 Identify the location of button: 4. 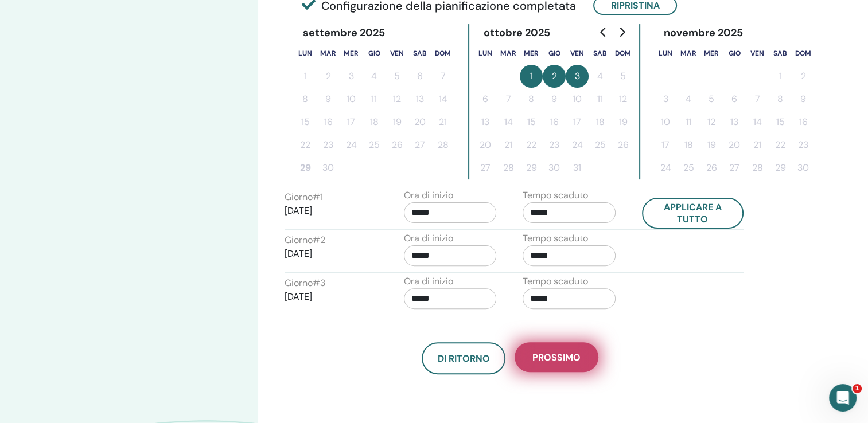
(688, 99).